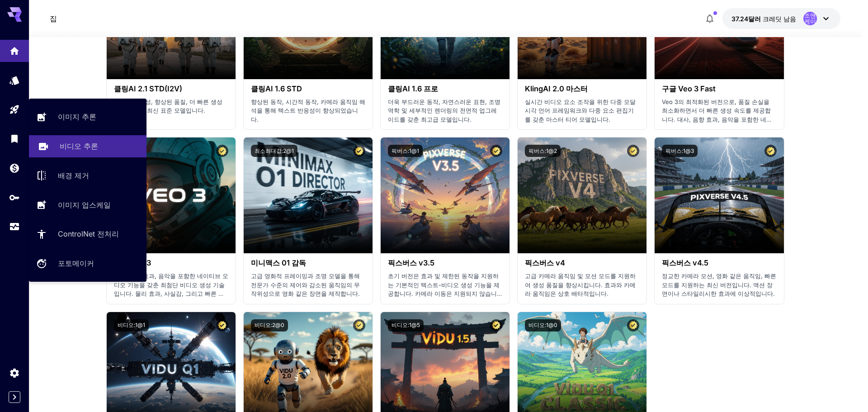 This screenshot has width=868, height=412. What do you see at coordinates (53, 19) in the screenshot?
I see `nav: 빵가루` at bounding box center [53, 19].